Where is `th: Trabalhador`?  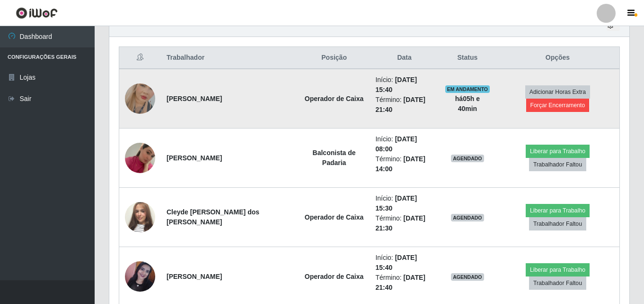 th: Trabalhador is located at coordinates (230, 58).